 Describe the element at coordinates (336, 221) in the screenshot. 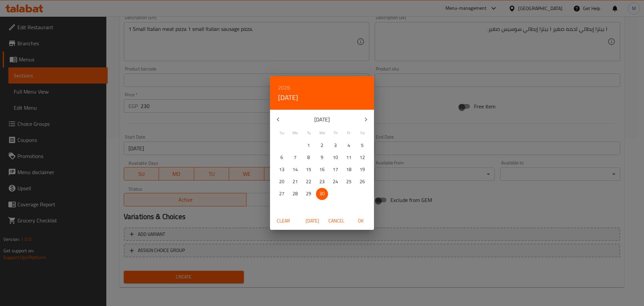

I see `button: Cancel` at that location.